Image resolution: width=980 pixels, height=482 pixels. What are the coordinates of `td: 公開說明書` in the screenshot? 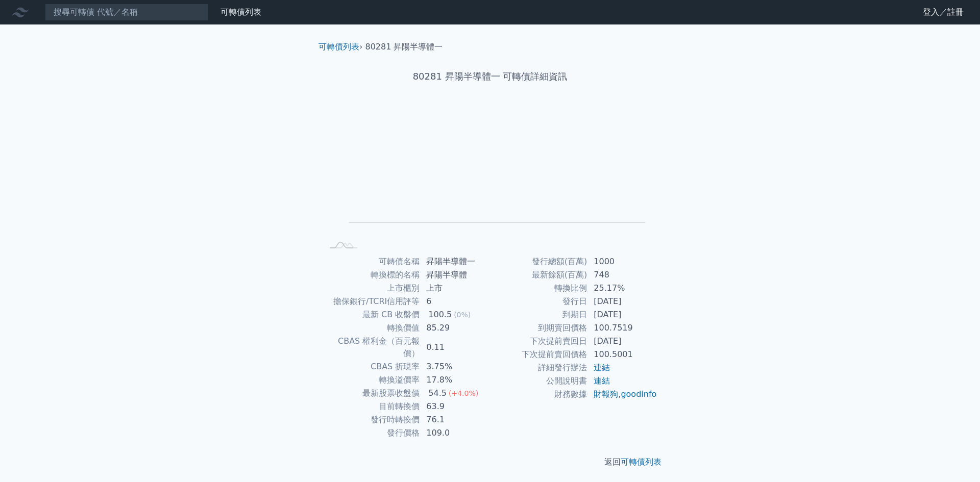 It's located at (539, 381).